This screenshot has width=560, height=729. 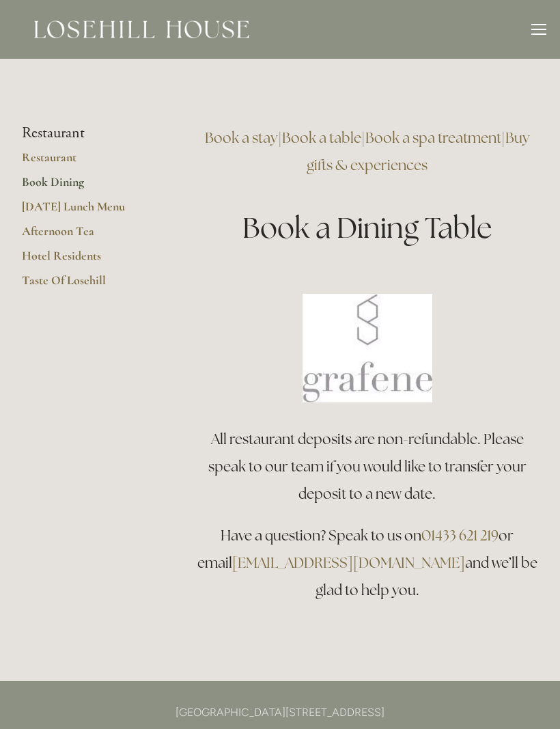 What do you see at coordinates (367, 563) in the screenshot?
I see `h3: Have a question? Speak to us on or email and we’ll be glad to help you.` at bounding box center [367, 563].